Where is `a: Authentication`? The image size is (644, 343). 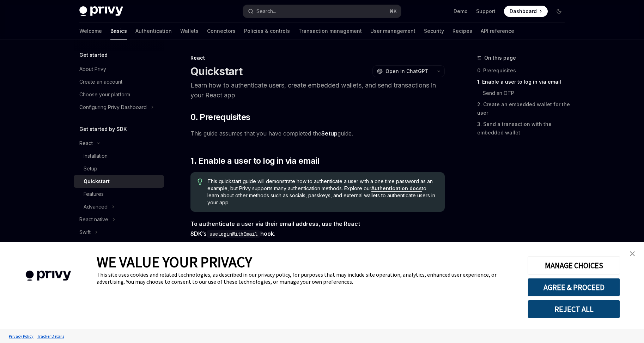 a: Authentication is located at coordinates (153, 31).